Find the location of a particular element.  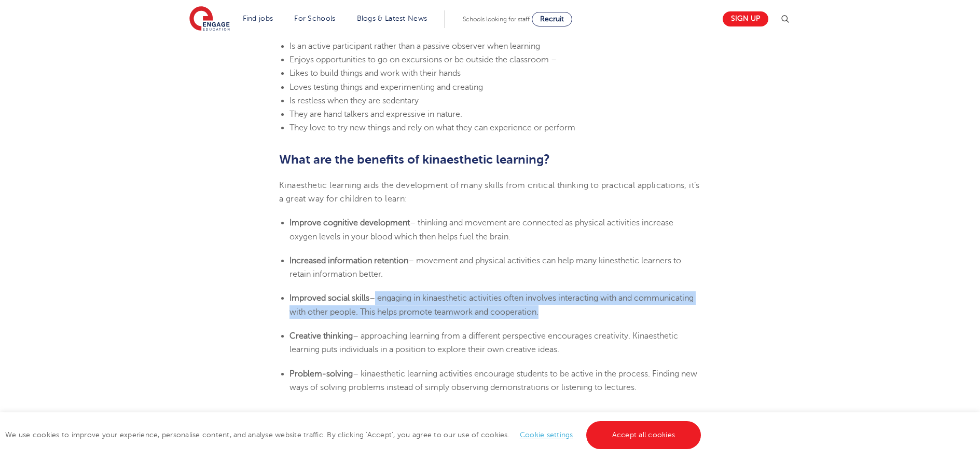

a: Cookie settings is located at coordinates (546, 435).